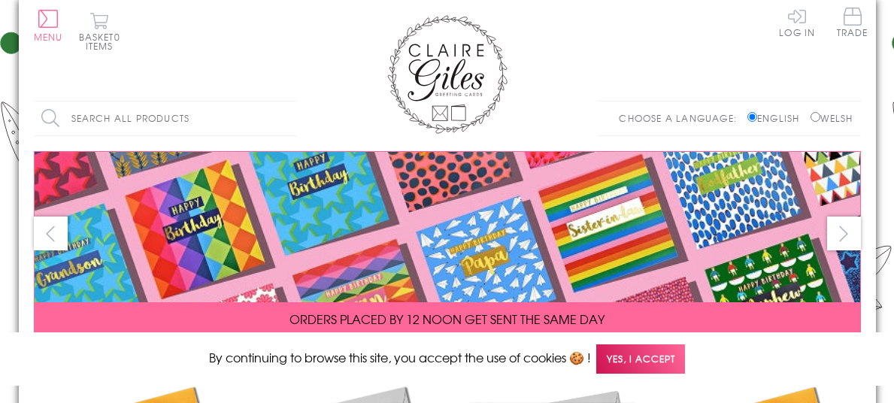 This screenshot has width=894, height=403. What do you see at coordinates (50, 233) in the screenshot?
I see `button: prev` at bounding box center [50, 233].